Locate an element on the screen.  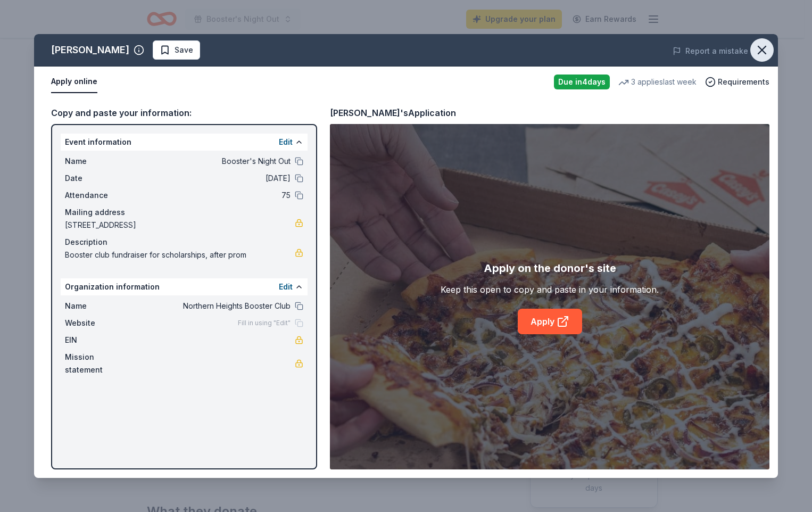
span: Booster club fundraiser for scholarships, after prom is located at coordinates (180, 255).